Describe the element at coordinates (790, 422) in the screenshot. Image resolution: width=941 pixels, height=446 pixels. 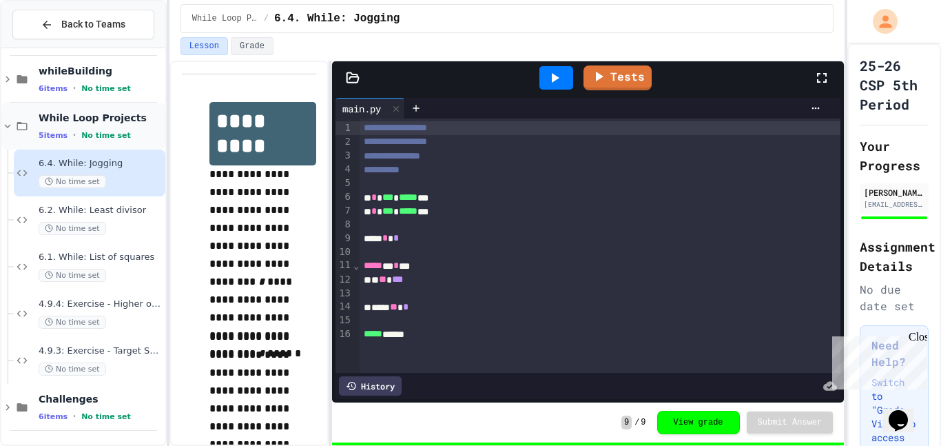
I see `button: Submit Answer` at that location.